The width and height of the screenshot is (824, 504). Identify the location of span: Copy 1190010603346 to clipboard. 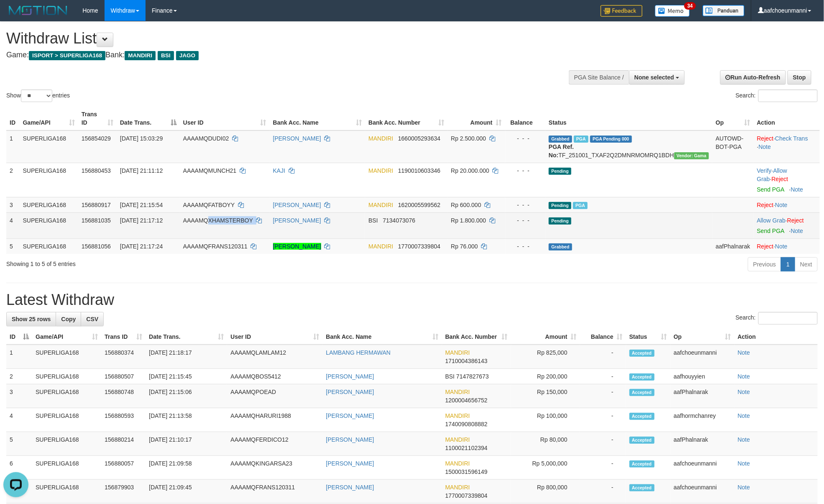
(419, 171).